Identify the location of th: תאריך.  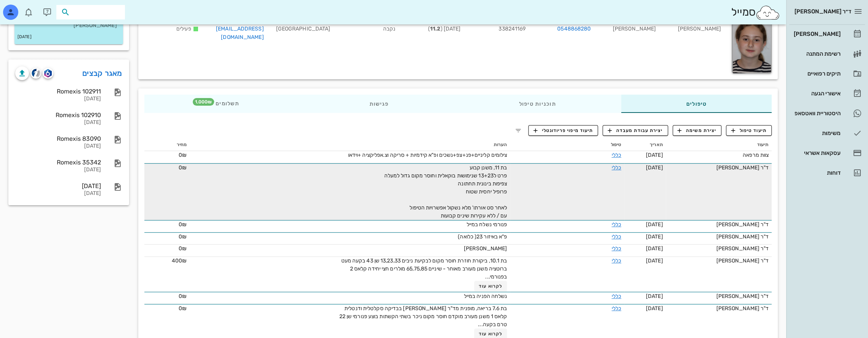
(645, 145).